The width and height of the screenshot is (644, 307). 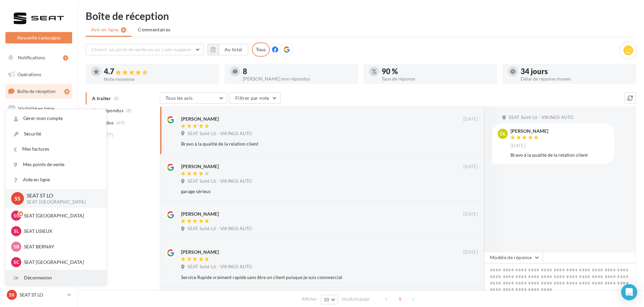 I want to click on span: SL, so click(x=17, y=231).